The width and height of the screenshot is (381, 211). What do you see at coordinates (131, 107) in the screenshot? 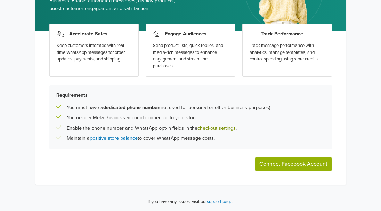
I see `b: dedicated phone number` at bounding box center [131, 107].